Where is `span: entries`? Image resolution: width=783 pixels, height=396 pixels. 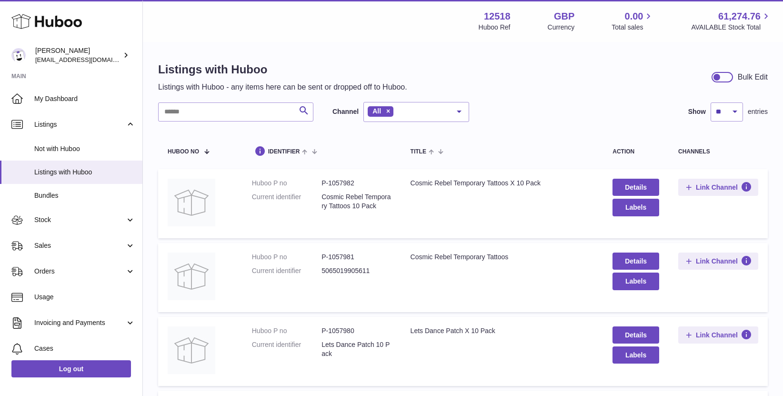
span: entries is located at coordinates (758, 111).